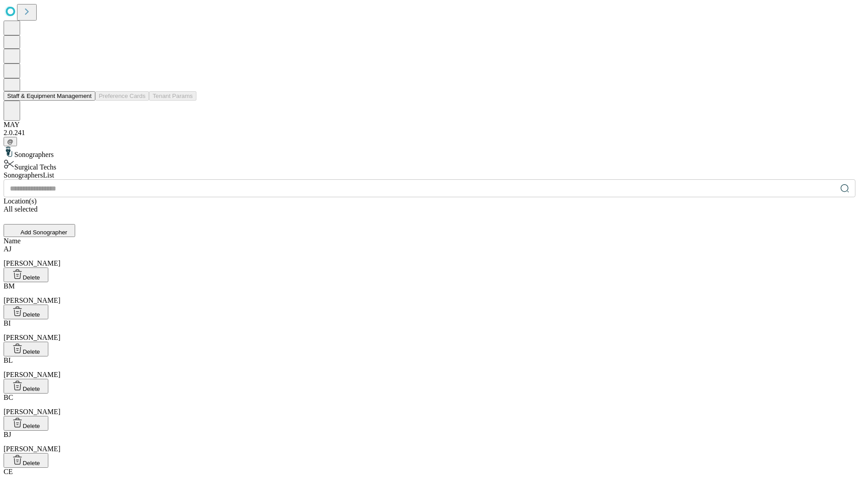  Describe the element at coordinates (49, 96) in the screenshot. I see `button: Staff & Equipment Management` at that location.